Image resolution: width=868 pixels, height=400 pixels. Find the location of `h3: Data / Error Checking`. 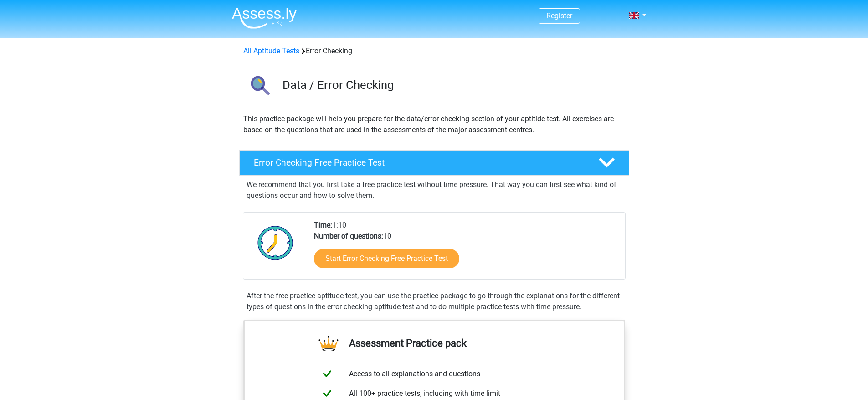

h3: Data / Error Checking is located at coordinates (452, 85).